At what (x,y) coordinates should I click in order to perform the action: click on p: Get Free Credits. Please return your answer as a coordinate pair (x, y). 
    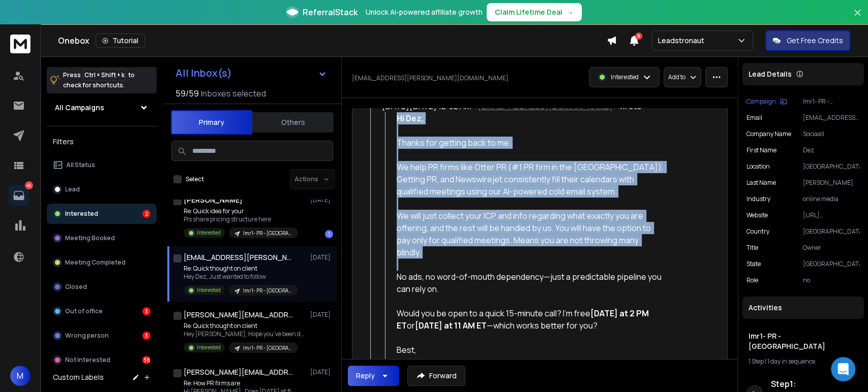
    Looking at the image, I should click on (814, 41).